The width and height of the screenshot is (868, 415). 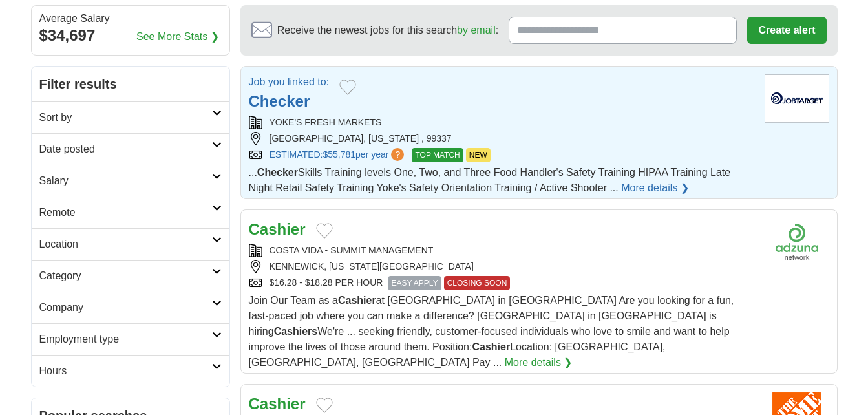 What do you see at coordinates (125, 307) in the screenshot?
I see `h2: Company` at bounding box center [125, 307].